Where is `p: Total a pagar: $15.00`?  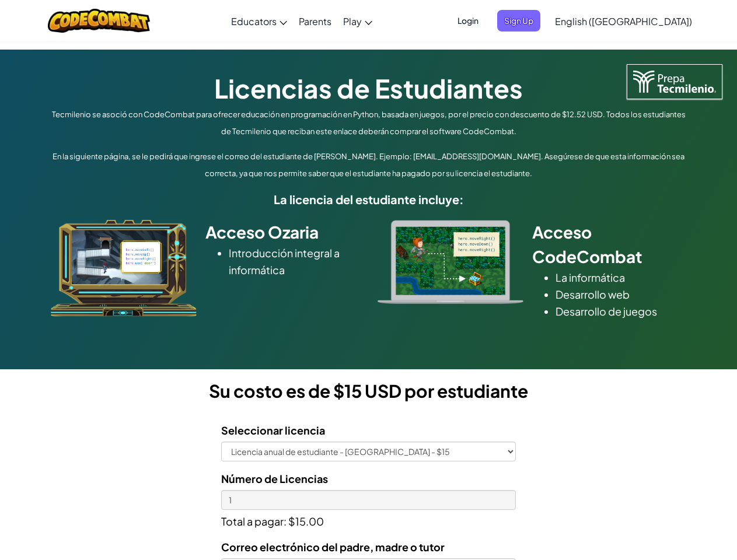
p: Total a pagar: $15.00 is located at coordinates (368, 520).